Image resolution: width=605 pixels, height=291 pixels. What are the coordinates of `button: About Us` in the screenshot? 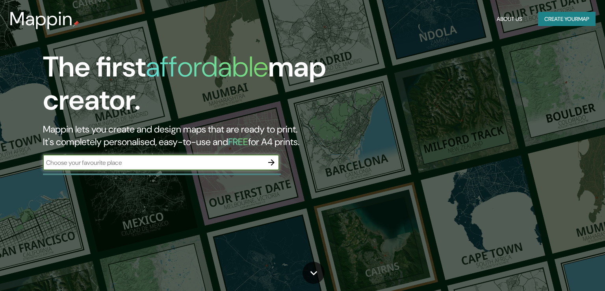 It's located at (509, 19).